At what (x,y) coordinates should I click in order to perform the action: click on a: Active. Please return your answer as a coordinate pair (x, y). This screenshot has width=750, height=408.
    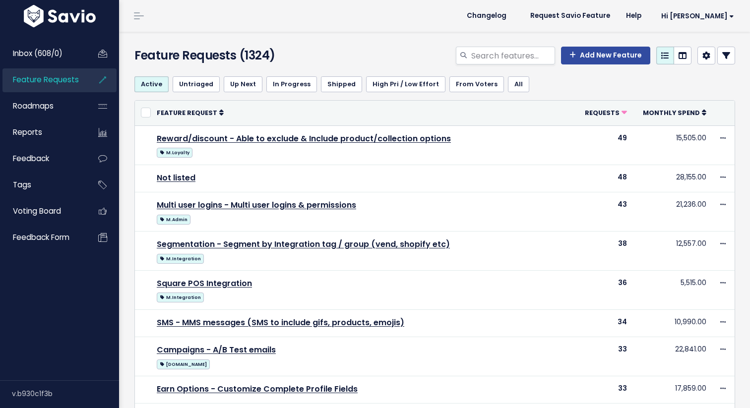
    Looking at the image, I should click on (151, 84).